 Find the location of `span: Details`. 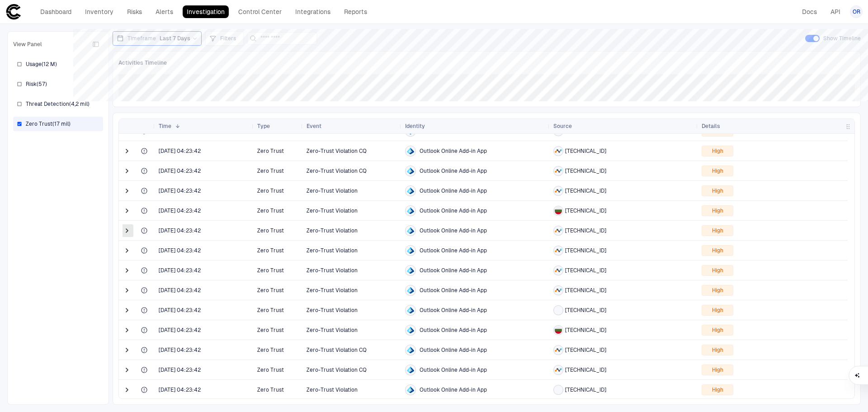

span: Details is located at coordinates (711, 126).